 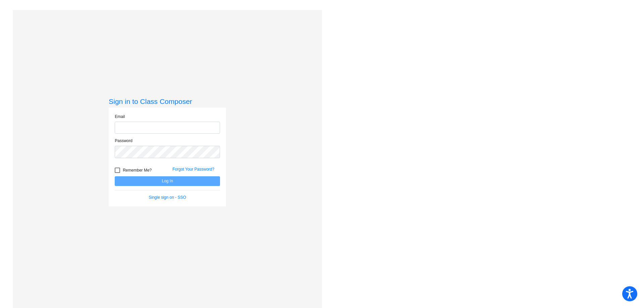 What do you see at coordinates (194, 169) in the screenshot?
I see `a: Forgot Your Password?` at bounding box center [194, 169].